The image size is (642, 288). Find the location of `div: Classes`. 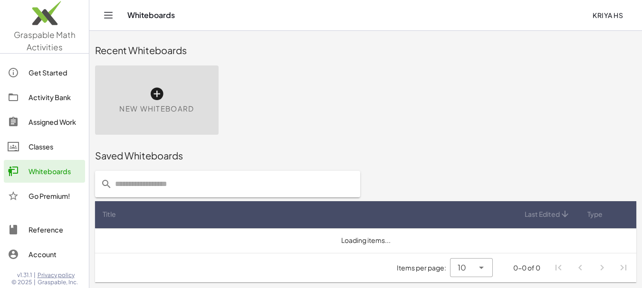

div: Classes is located at coordinates (55, 147).